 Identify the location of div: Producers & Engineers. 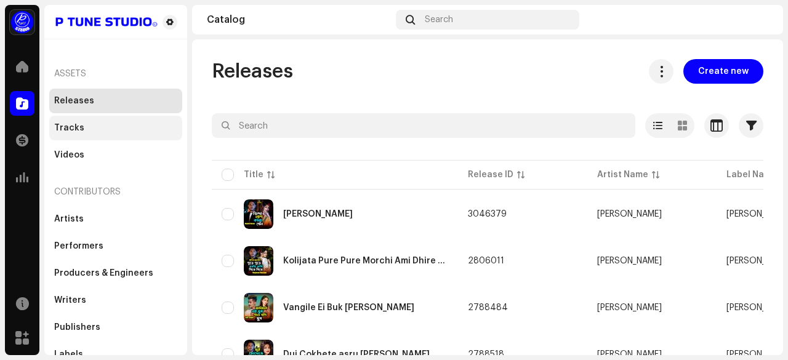
(103, 273).